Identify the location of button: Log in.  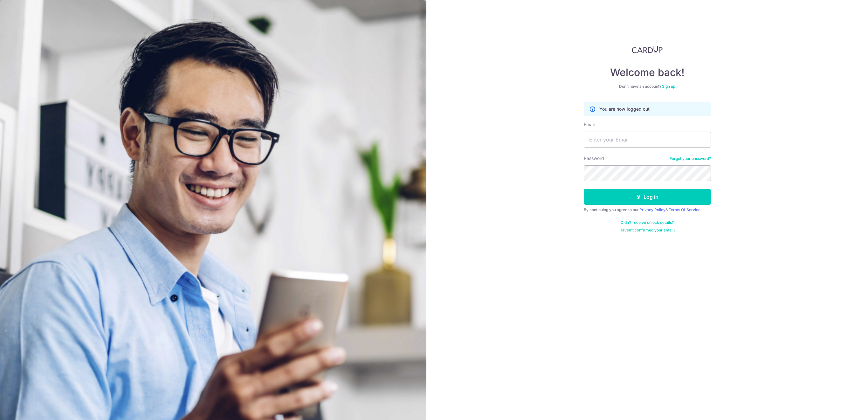
(647, 197).